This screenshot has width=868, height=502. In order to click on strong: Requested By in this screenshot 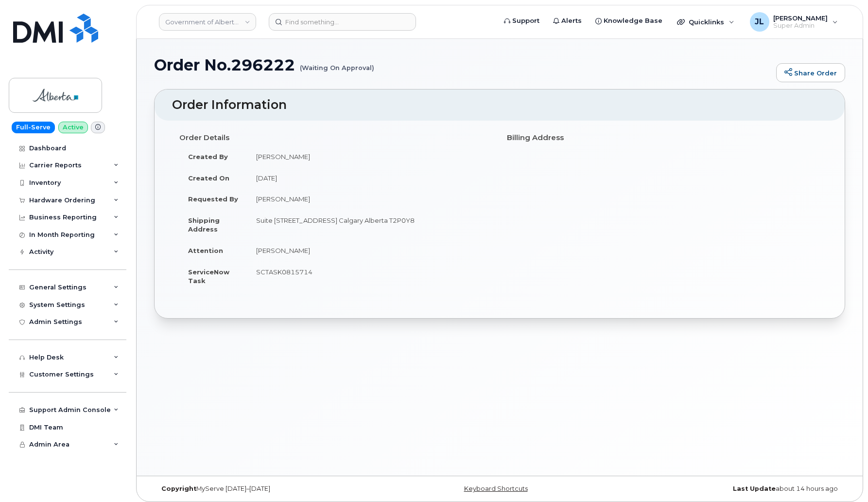, I will do `click(213, 199)`.